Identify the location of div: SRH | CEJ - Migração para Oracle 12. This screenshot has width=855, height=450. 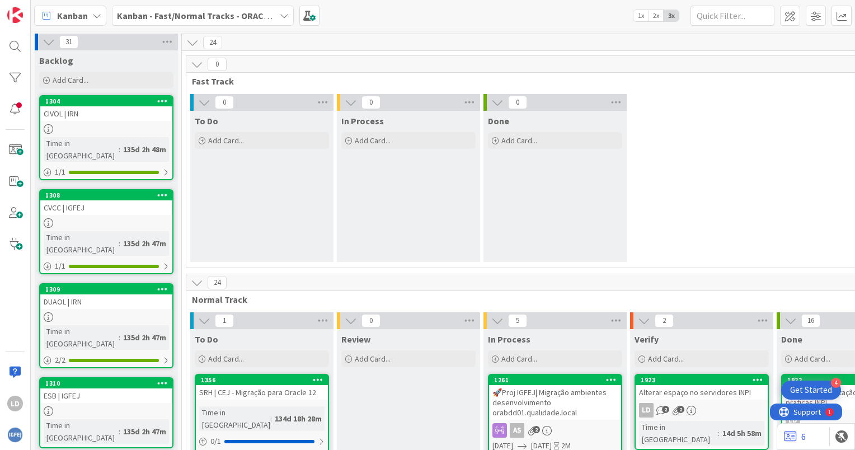
(262, 392).